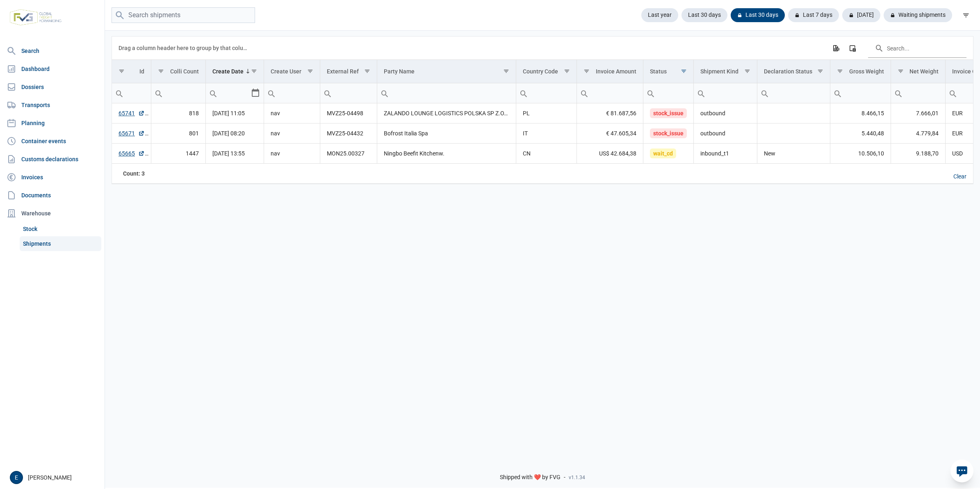 The width and height of the screenshot is (980, 489). I want to click on td: 1447, so click(178, 153).